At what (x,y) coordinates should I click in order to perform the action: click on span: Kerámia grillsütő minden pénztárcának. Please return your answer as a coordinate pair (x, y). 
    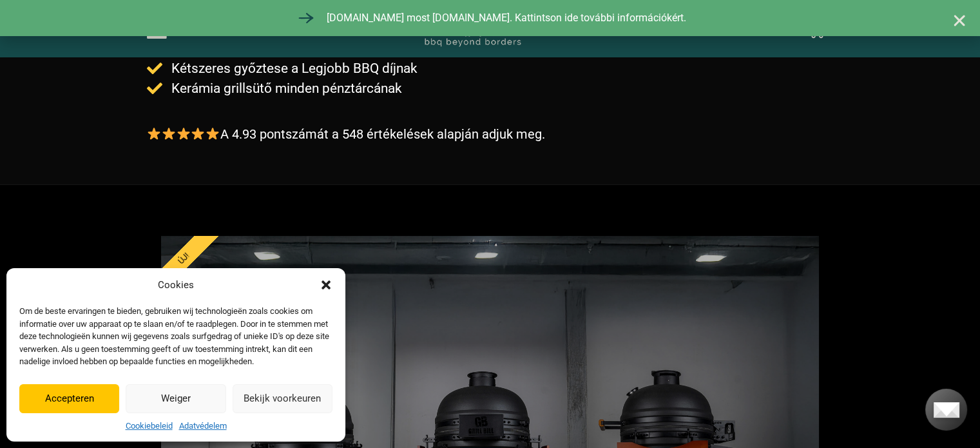
    Looking at the image, I should click on (284, 89).